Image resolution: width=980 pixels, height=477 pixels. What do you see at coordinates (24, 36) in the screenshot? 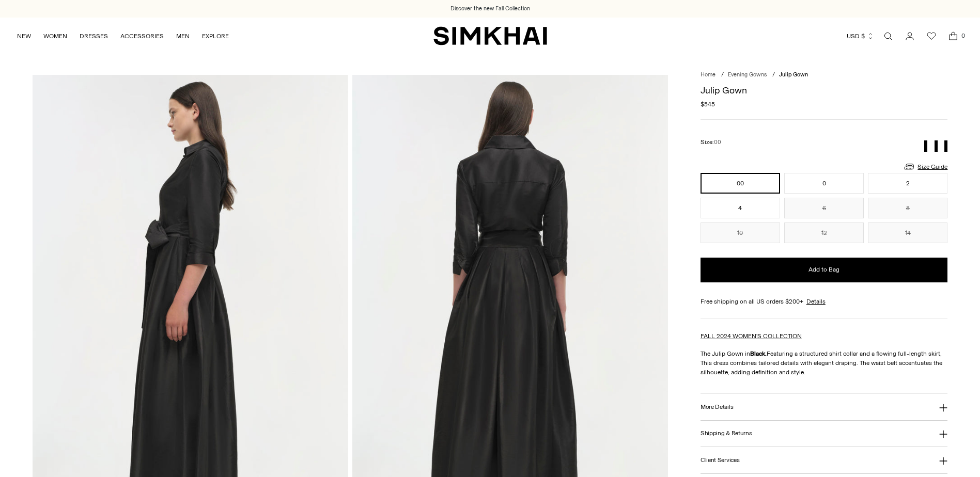
I see `a: NEW` at bounding box center [24, 36].